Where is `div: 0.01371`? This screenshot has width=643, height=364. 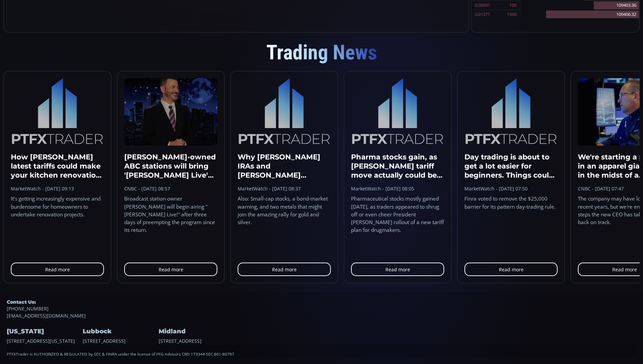
div: 0.01371 is located at coordinates (482, 15).